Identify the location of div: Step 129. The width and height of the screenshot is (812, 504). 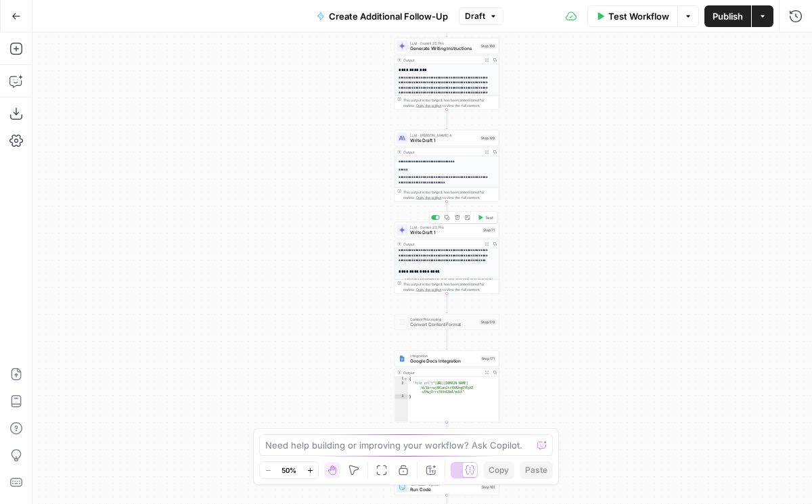
(488, 138).